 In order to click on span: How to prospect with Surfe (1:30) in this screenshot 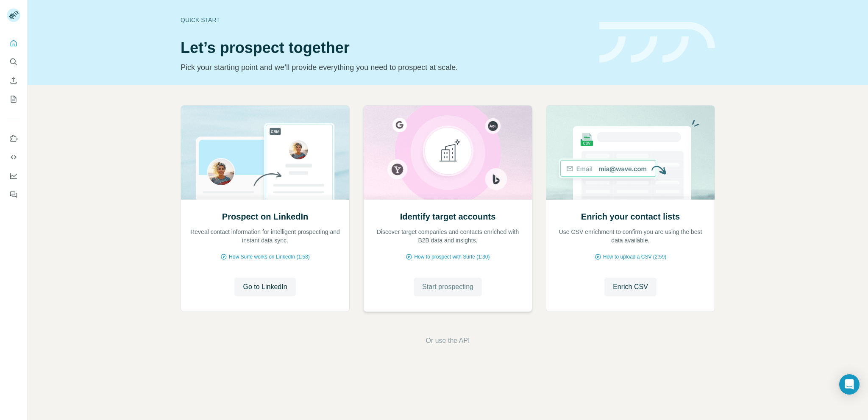, I will do `click(452, 257)`.